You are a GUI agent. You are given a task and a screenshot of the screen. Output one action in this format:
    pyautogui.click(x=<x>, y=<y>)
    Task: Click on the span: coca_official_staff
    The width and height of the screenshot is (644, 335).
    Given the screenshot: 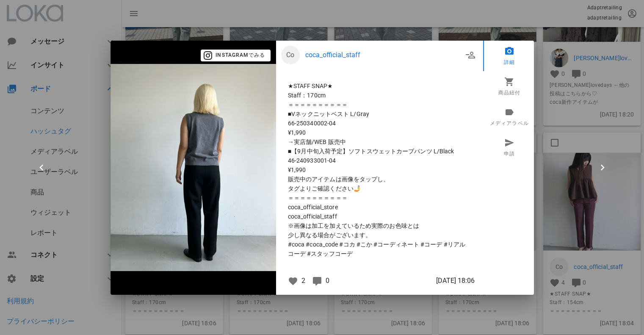 What is the action you would take?
    pyautogui.click(x=379, y=216)
    